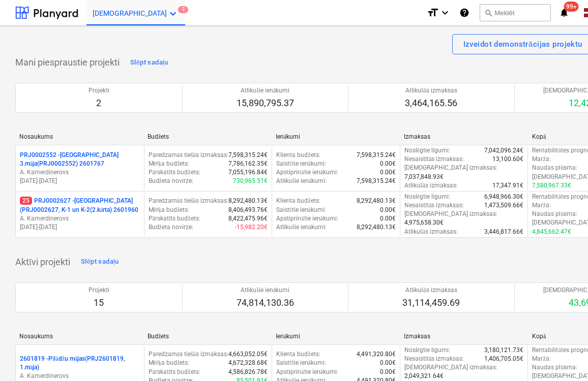  What do you see at coordinates (376, 354) in the screenshot?
I see `p: 4,491,320.80€` at bounding box center [376, 354].